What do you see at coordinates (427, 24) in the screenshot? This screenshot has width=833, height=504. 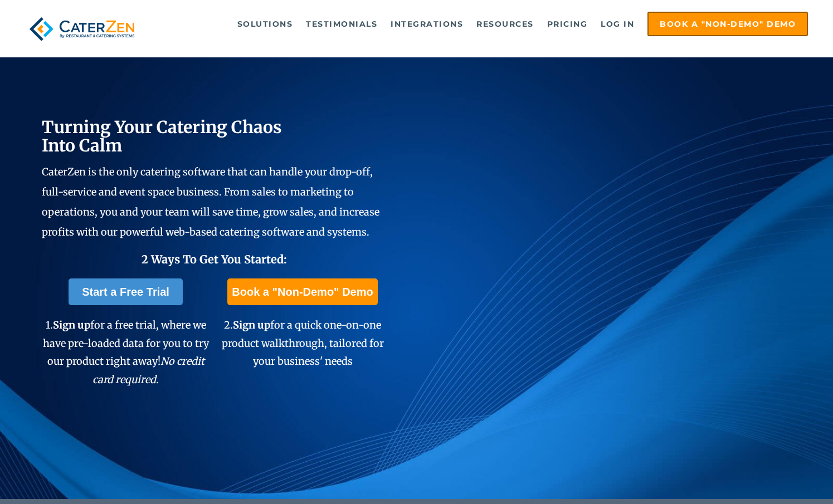 I see `a: Integrations` at bounding box center [427, 24].